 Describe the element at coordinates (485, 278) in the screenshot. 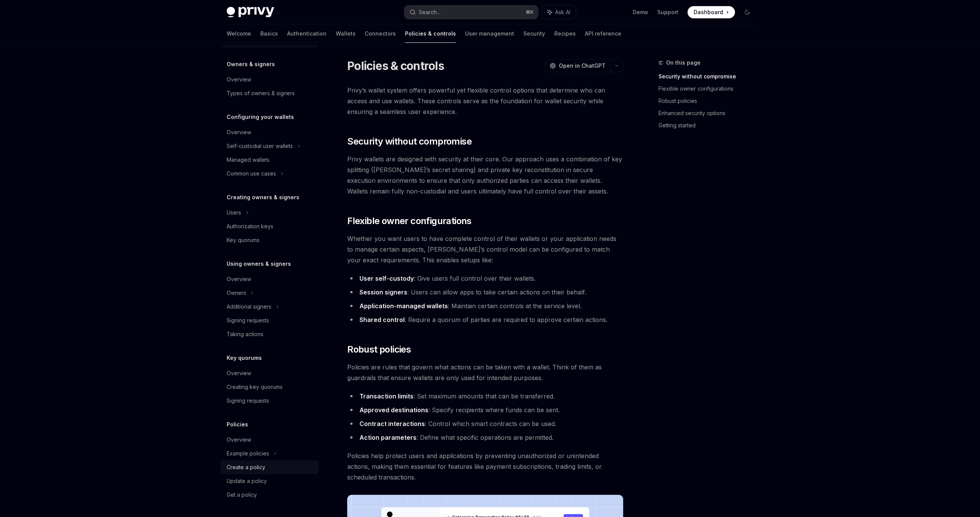

I see `li: : Give users full control over their wallets.` at that location.